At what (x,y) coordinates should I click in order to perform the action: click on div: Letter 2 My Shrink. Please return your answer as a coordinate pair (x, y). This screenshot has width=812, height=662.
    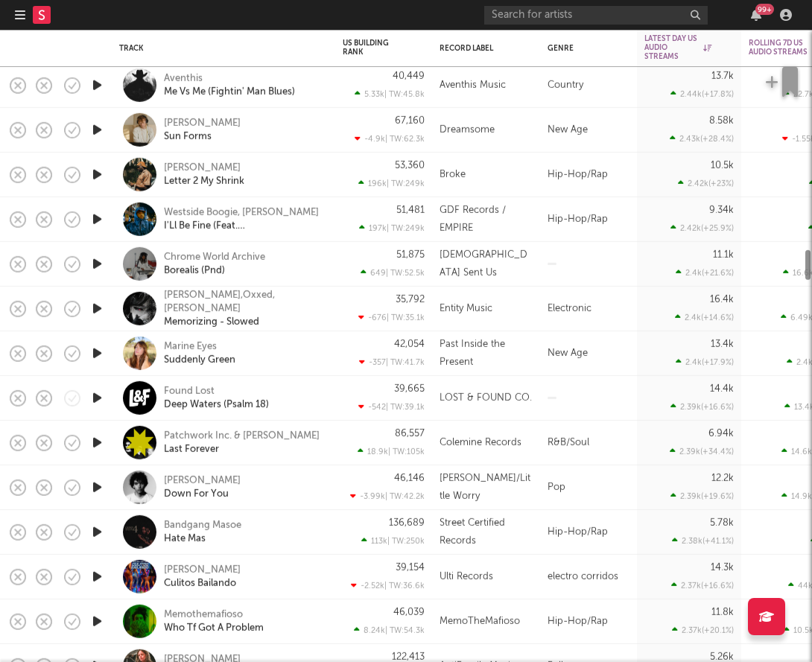
    Looking at the image, I should click on (204, 181).